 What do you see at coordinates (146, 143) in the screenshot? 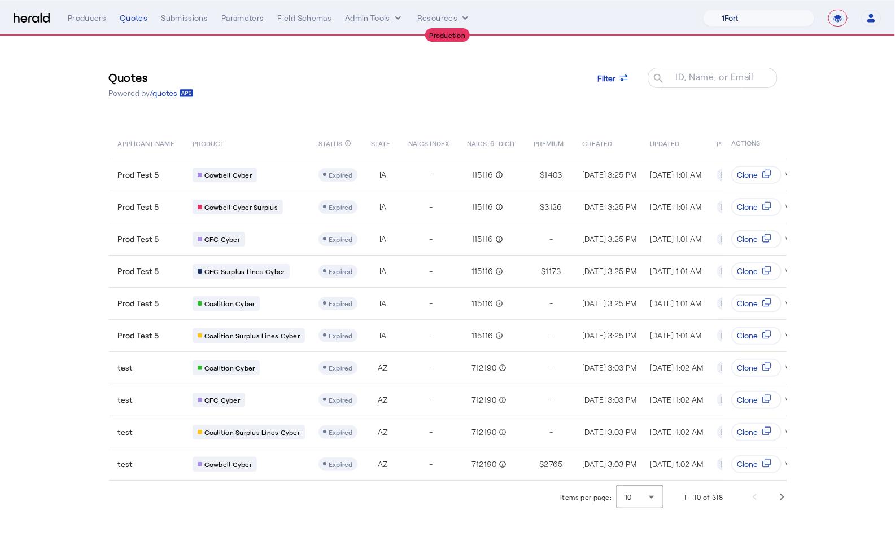
I see `span: APPLICANT NAME` at bounding box center [146, 143].